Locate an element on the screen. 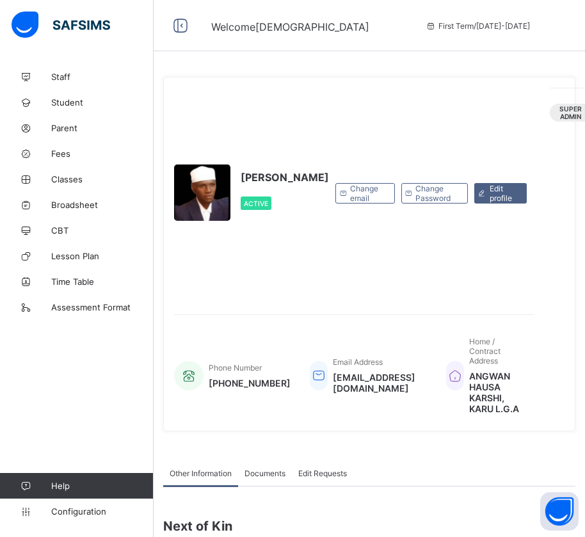 Image resolution: width=585 pixels, height=537 pixels. span: Lesson Plan is located at coordinates (102, 256).